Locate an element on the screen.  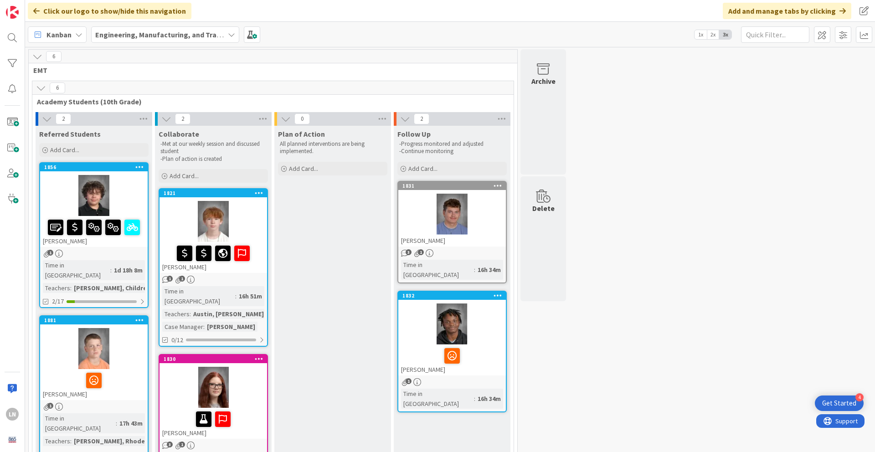
div: Archive is located at coordinates (543, 81).